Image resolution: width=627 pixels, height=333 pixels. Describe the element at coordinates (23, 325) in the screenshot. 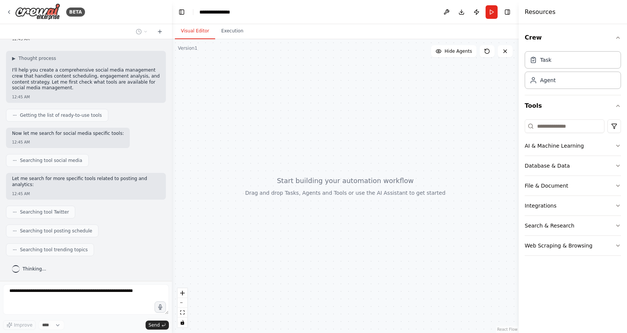

I see `span: Improve` at that location.